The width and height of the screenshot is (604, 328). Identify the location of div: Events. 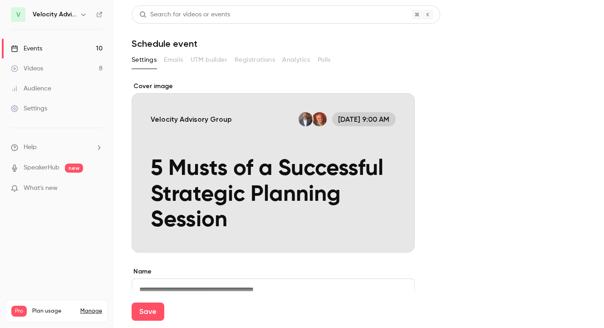
(26, 49).